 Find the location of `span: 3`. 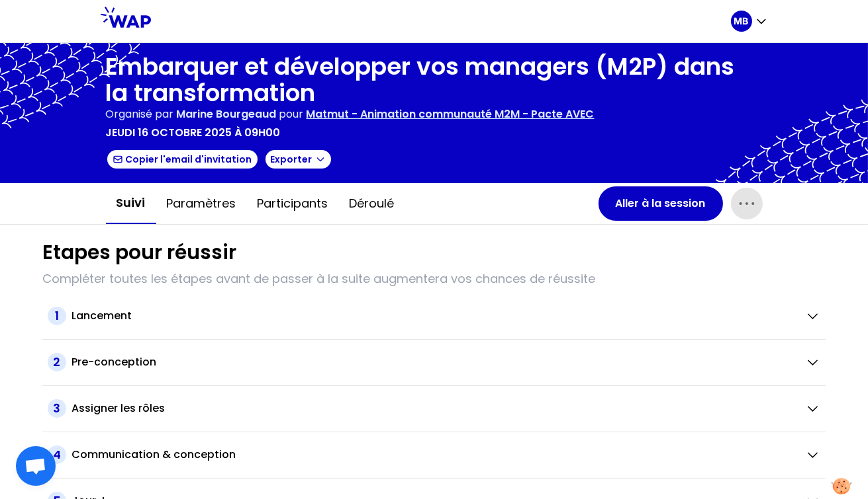

span: 3 is located at coordinates (57, 408).